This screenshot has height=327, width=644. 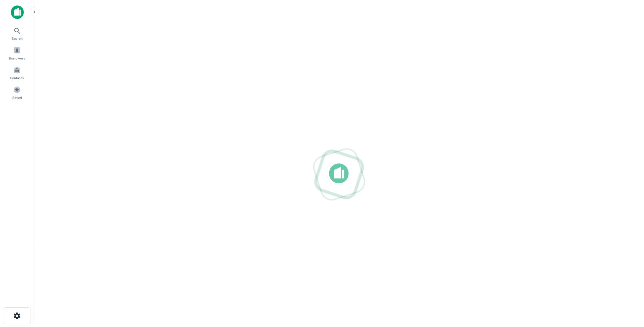 What do you see at coordinates (17, 39) in the screenshot?
I see `span: Search` at bounding box center [17, 39].